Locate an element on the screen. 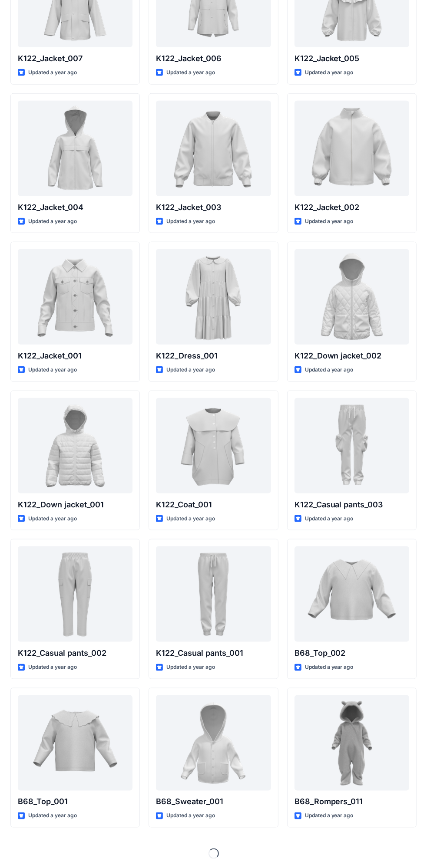 Image resolution: width=427 pixels, height=868 pixels. p: K122_Dress_001 is located at coordinates (213, 356).